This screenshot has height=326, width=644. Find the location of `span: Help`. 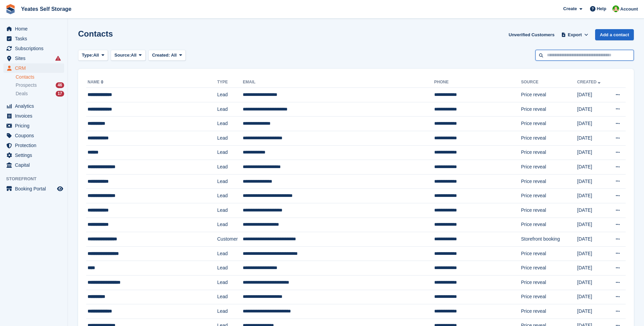

span: Help is located at coordinates (602, 9).